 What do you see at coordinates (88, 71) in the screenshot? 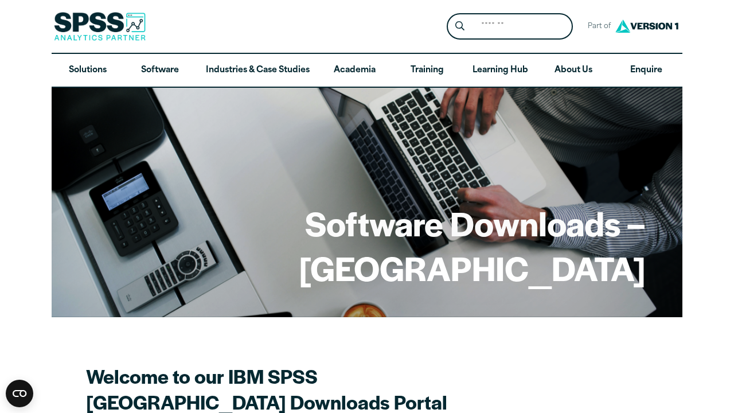
I see `a: Solutions` at bounding box center [88, 71].